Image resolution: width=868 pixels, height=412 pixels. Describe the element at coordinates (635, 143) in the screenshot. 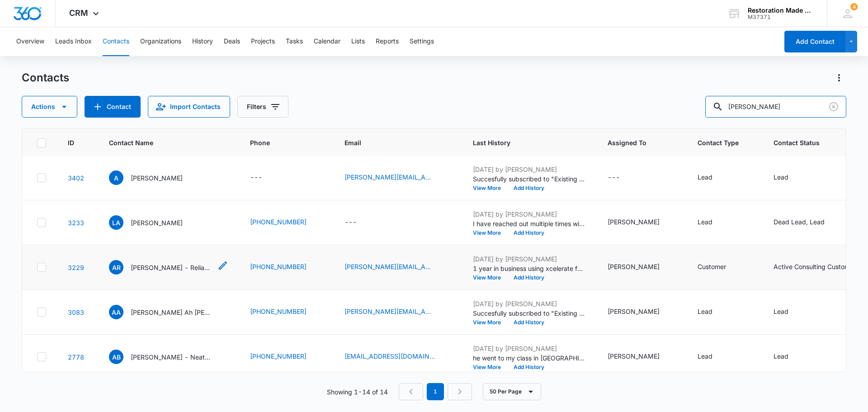

I see `span: Assigned To` at that location.